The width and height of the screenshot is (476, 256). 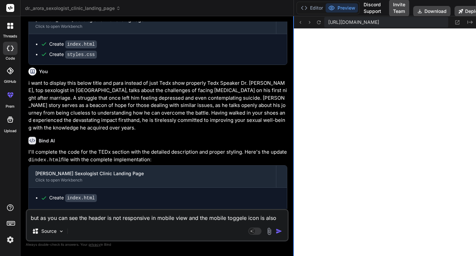 I want to click on label: Upload, so click(x=10, y=131).